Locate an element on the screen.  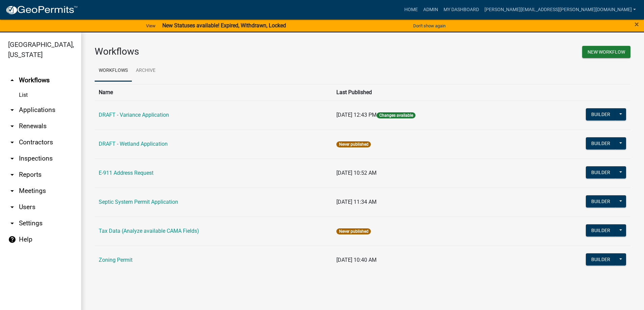
a: My Dashboard is located at coordinates (461, 10).